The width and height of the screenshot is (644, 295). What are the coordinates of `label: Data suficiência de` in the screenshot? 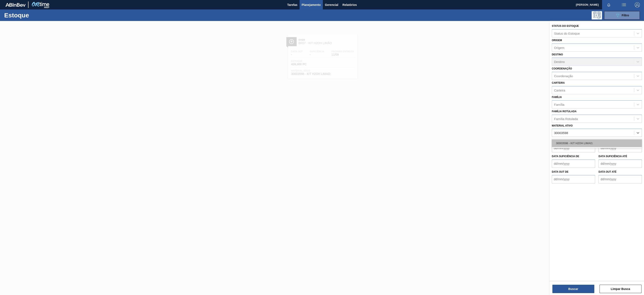 It's located at (565, 156).